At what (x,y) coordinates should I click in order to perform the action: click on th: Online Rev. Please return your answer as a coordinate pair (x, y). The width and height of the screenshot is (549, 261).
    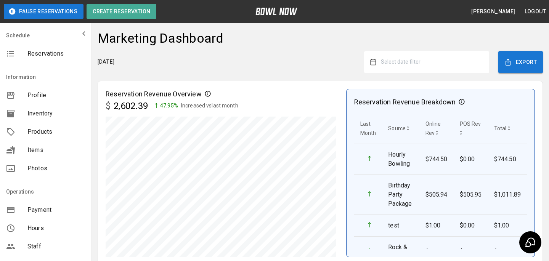
    Looking at the image, I should click on (437, 129).